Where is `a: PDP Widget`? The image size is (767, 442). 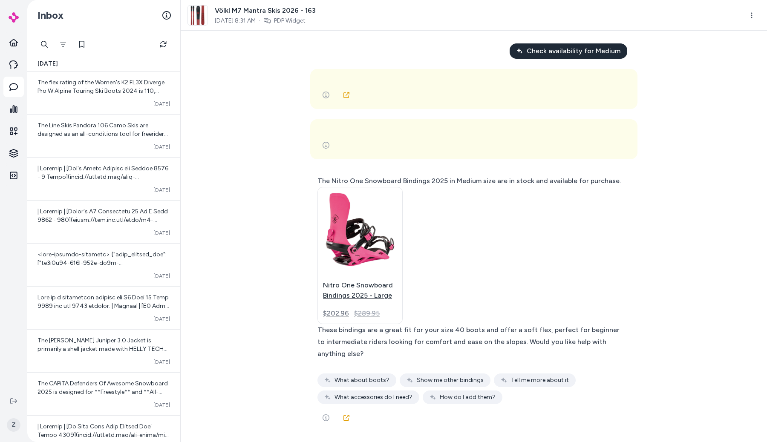
a: PDP Widget is located at coordinates (290, 21).